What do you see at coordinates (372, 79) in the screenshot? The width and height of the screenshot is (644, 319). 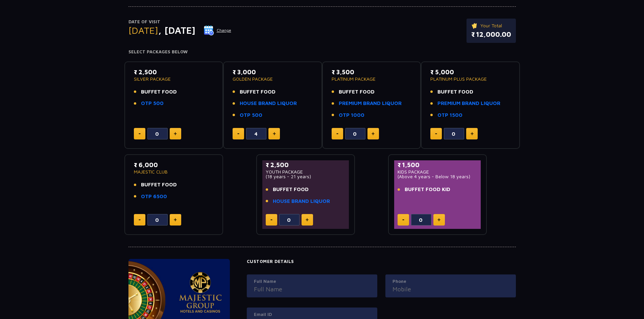 I see `p: PLATINUM PACKAGE` at bounding box center [372, 79].